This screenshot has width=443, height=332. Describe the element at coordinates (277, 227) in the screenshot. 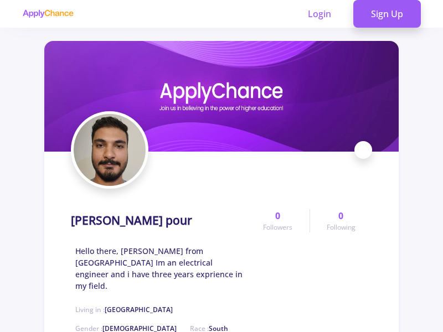

I see `span: Followers` at that location.